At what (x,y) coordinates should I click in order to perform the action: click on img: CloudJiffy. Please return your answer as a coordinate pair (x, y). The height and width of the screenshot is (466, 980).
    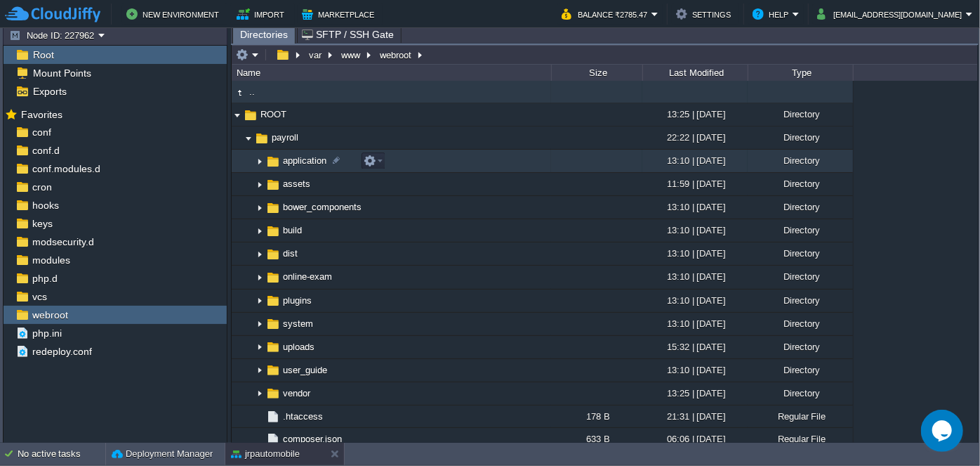
    Looking at the image, I should click on (52, 14).